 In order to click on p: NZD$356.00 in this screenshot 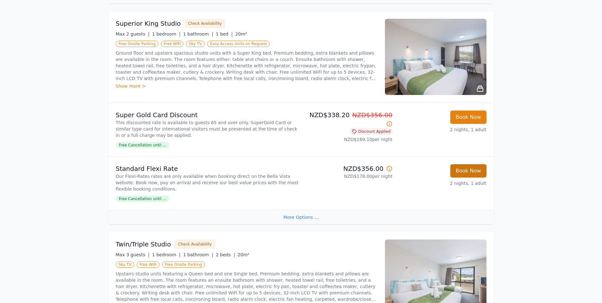, I will do `click(348, 169)`.